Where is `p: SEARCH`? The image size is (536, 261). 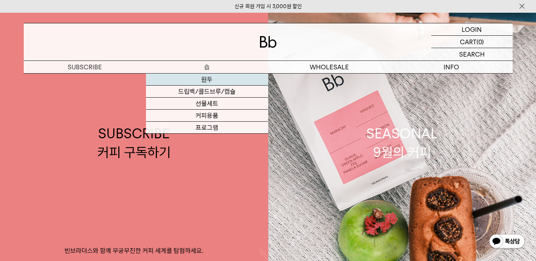 p: SEARCH is located at coordinates (471, 54).